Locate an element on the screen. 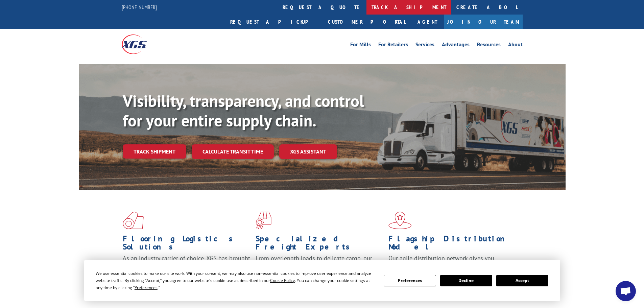  a: For Mills is located at coordinates (361, 45).